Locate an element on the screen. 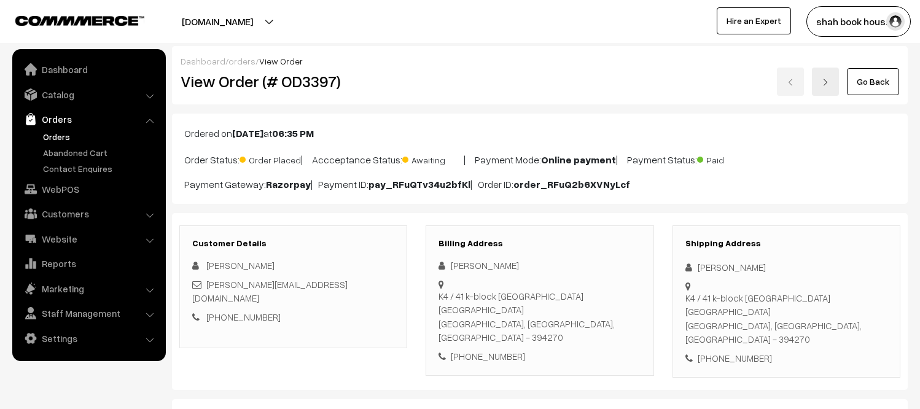  p: Ordered on at is located at coordinates (540, 133).